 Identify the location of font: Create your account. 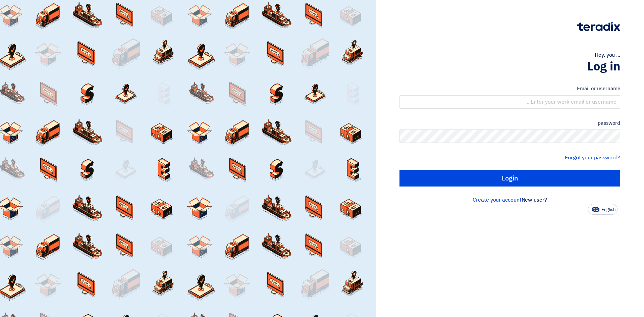
(496, 200).